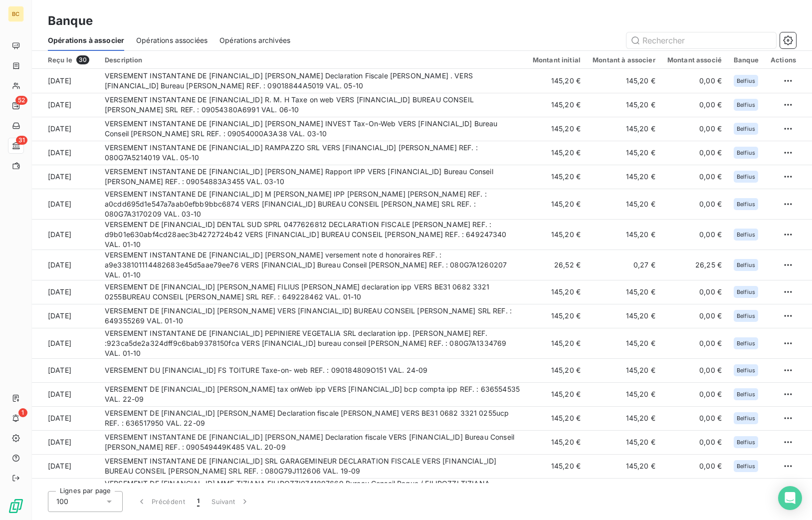 Image resolution: width=812 pixels, height=520 pixels. I want to click on span: Opérations archivées, so click(255, 40).